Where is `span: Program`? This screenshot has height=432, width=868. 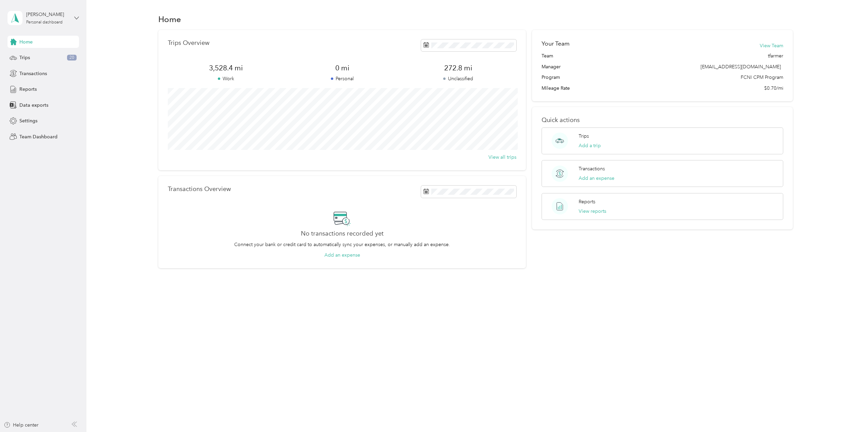
span: Program is located at coordinates (550, 77).